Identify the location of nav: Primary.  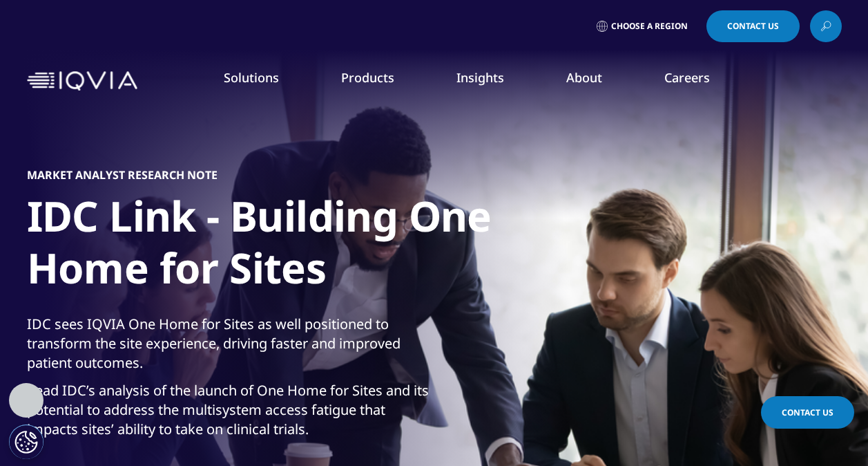
(493, 81).